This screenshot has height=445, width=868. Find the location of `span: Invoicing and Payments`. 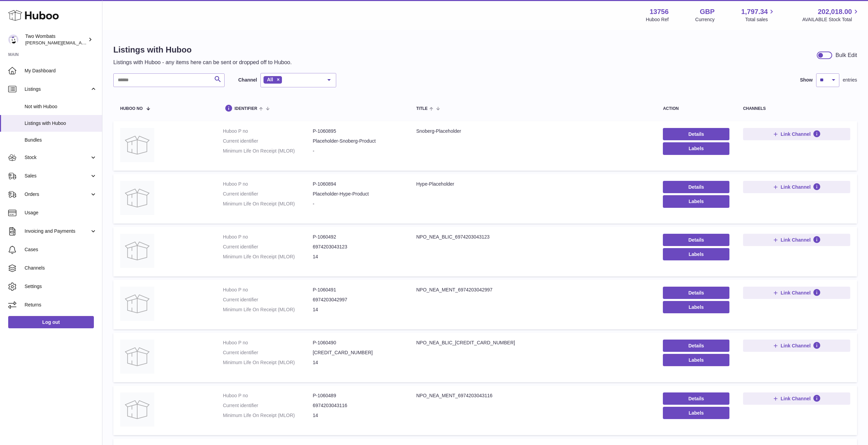

span: Invoicing and Payments is located at coordinates (57, 231).